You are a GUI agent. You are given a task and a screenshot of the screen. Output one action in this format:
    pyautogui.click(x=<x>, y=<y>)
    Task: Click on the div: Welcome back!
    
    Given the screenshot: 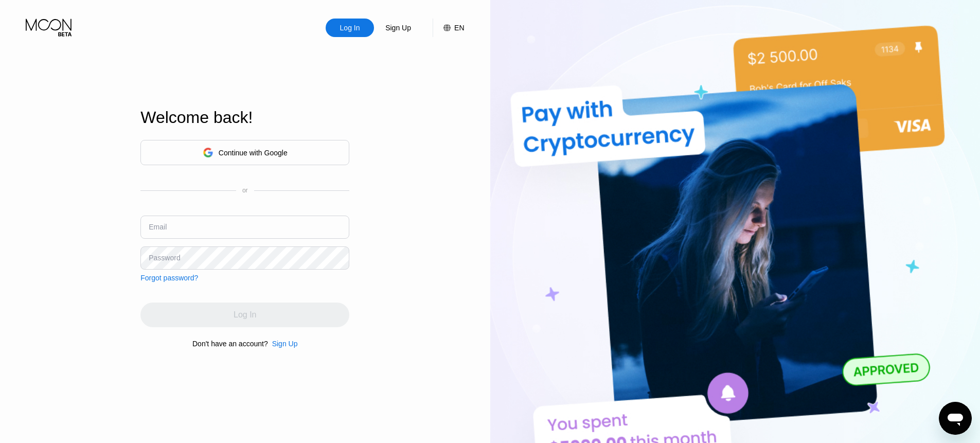 What is the action you would take?
    pyautogui.click(x=245, y=117)
    